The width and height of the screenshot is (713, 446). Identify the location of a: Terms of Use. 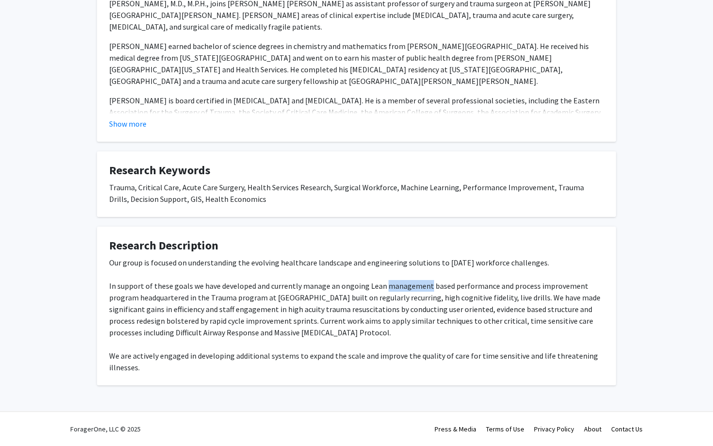
(505, 429).